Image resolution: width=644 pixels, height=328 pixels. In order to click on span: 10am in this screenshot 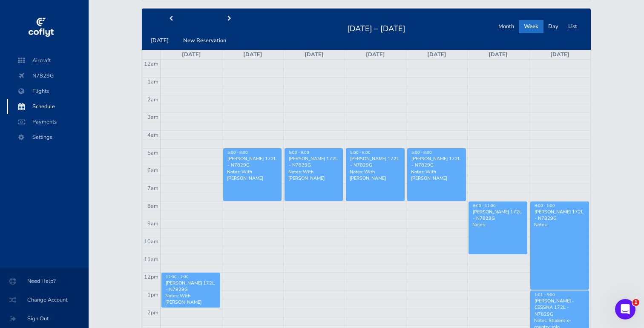, I will do `click(152, 242)`.